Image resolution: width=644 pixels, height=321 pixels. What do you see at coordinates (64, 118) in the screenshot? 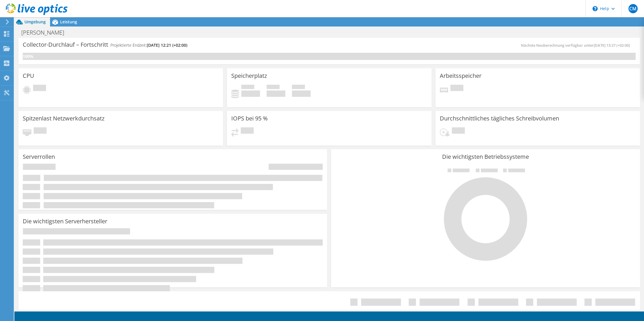
I see `h3: Spitzenlast Netzwerkdurchsatz` at bounding box center [64, 118].